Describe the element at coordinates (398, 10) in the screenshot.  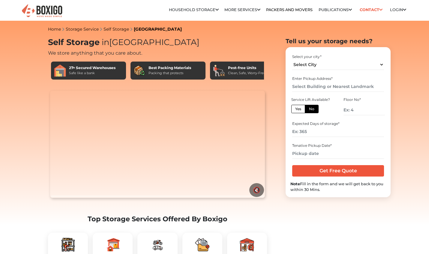
I see `a: Login` at that location.